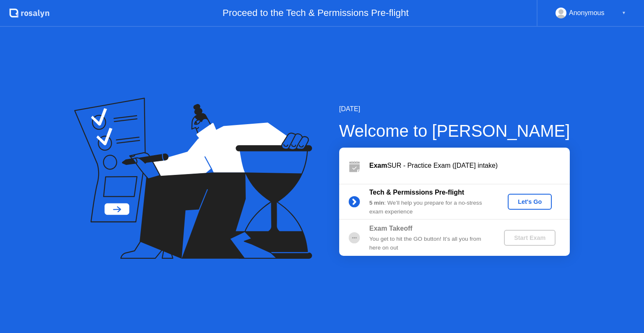  I want to click on button: Let's Go, so click(529, 202).